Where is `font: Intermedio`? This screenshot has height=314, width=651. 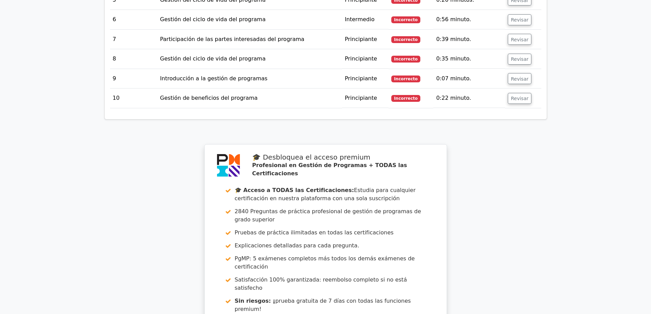
font: Intermedio is located at coordinates (359, 19).